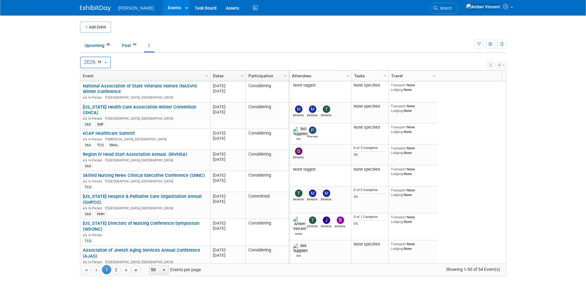 This screenshot has width=586, height=295. Describe the element at coordinates (155, 270) in the screenshot. I see `span: 50` at that location.